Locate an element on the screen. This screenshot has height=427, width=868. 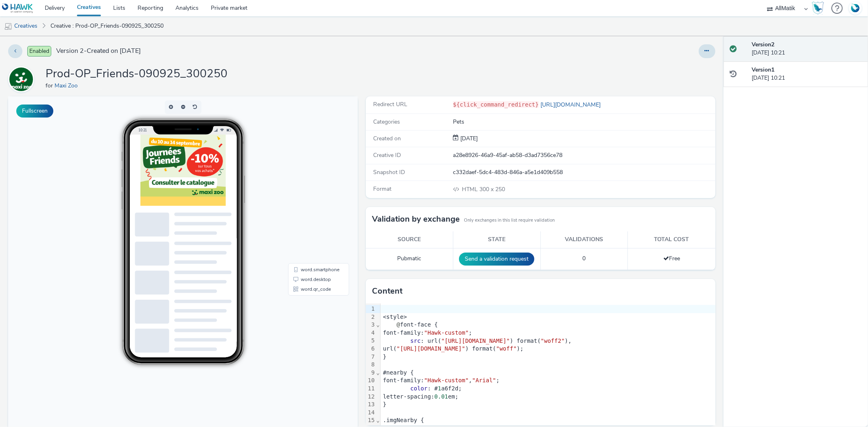
div: a28e8926-46a9-45af-ab58-d3ad7356ce78 is located at coordinates (584, 155).